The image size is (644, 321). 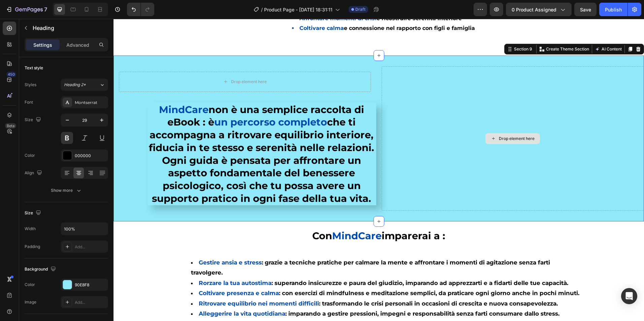 What do you see at coordinates (30, 229) in the screenshot?
I see `div: Width` at bounding box center [30, 229].